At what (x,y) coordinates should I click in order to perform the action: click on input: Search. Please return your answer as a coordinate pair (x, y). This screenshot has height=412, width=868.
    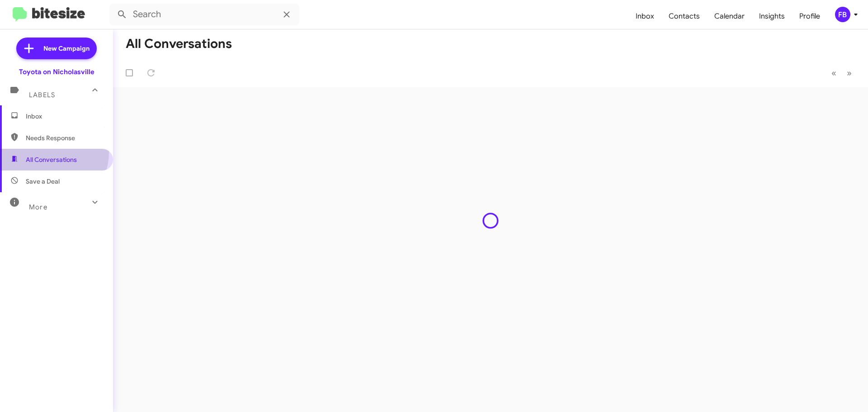
    Looking at the image, I should click on (205, 15).